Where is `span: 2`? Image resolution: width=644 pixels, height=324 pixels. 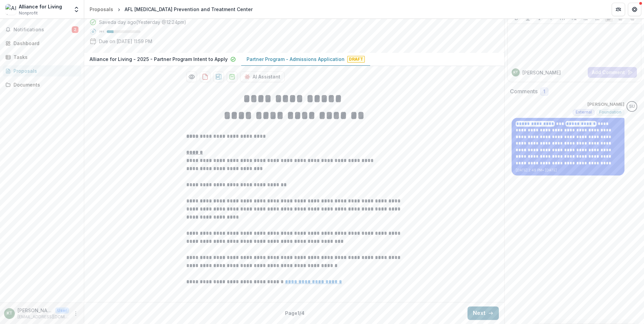 span: 2 is located at coordinates (75, 30).